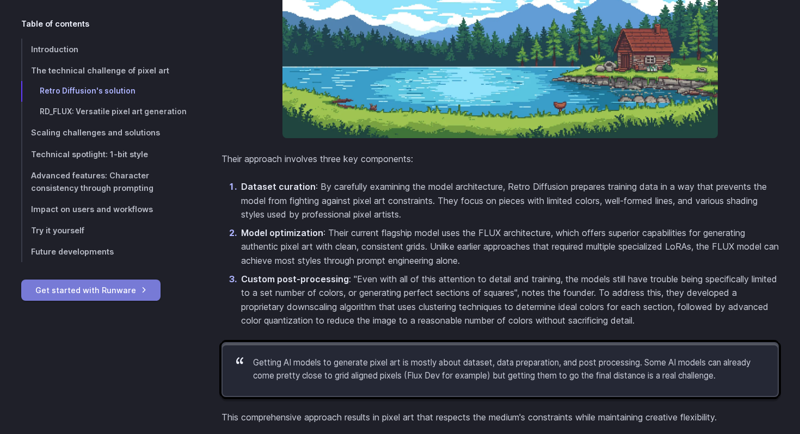 The image size is (800, 434). What do you see at coordinates (88, 91) in the screenshot?
I see `span: Retro Diffusion's solution` at bounding box center [88, 91].